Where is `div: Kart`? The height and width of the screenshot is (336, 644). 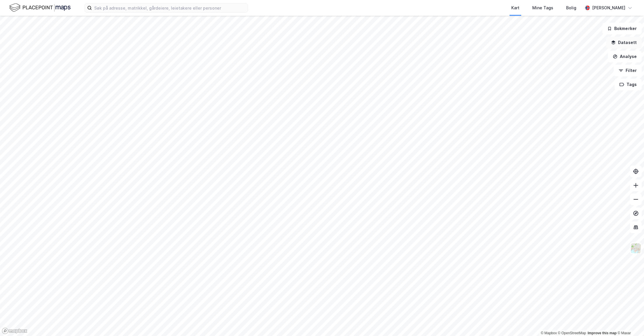 div: Kart is located at coordinates (515, 8).